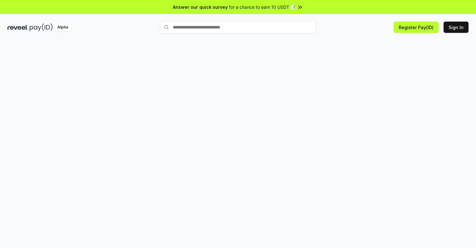 Image resolution: width=476 pixels, height=248 pixels. What do you see at coordinates (263, 7) in the screenshot?
I see `span: for a chance to earn 10 USDT 📝` at bounding box center [263, 7].